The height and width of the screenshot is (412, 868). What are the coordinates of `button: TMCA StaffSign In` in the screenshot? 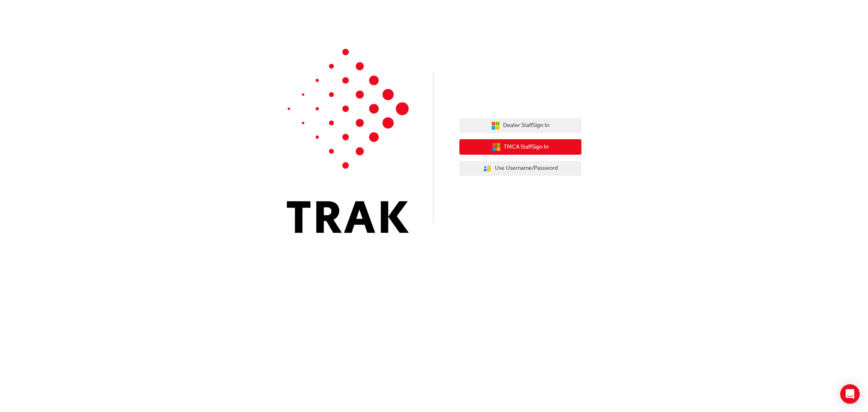 It's located at (520, 147).